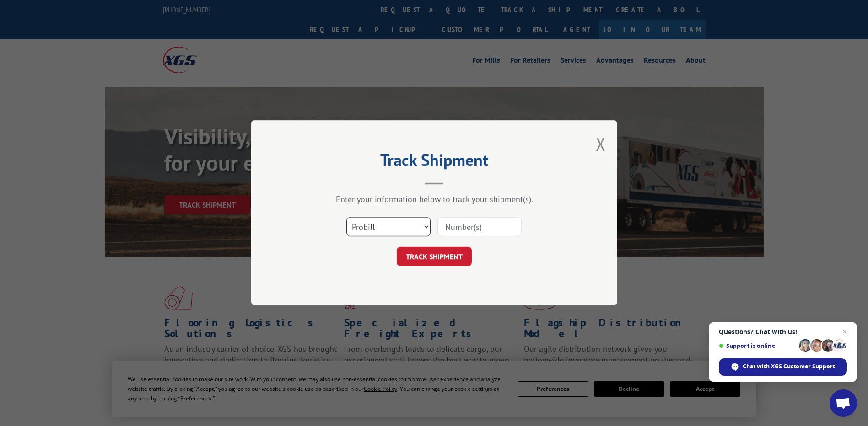 Image resolution: width=868 pixels, height=426 pixels. Describe the element at coordinates (844, 403) in the screenshot. I see `div: Open chat` at that location.